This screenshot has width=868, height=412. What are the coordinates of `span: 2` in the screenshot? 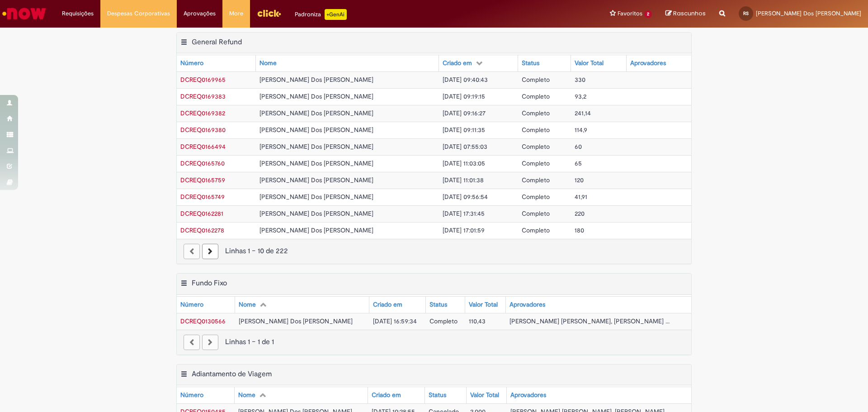 It's located at (648, 14).